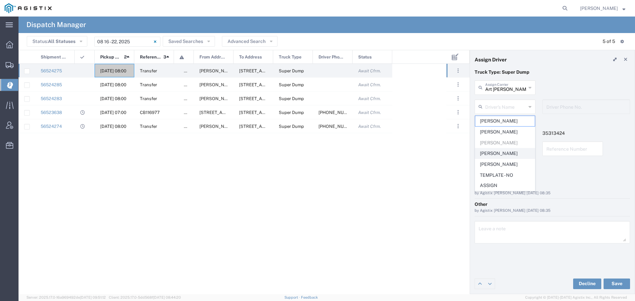 The width and height of the screenshot is (635, 301). I want to click on span: Robert Casaus, so click(599, 8).